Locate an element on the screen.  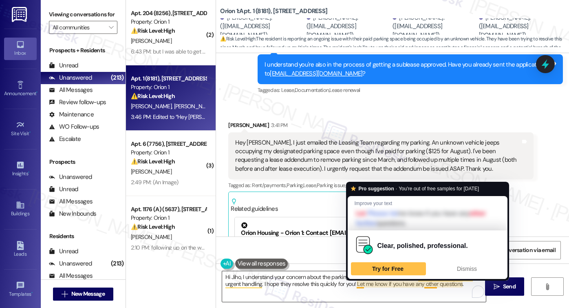
div: Related guidelines is located at coordinates (255, 205).